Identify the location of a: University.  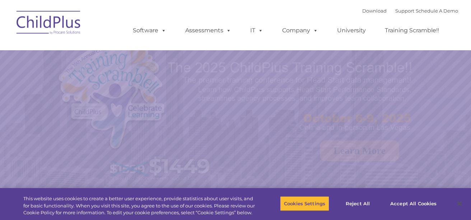
(352, 31).